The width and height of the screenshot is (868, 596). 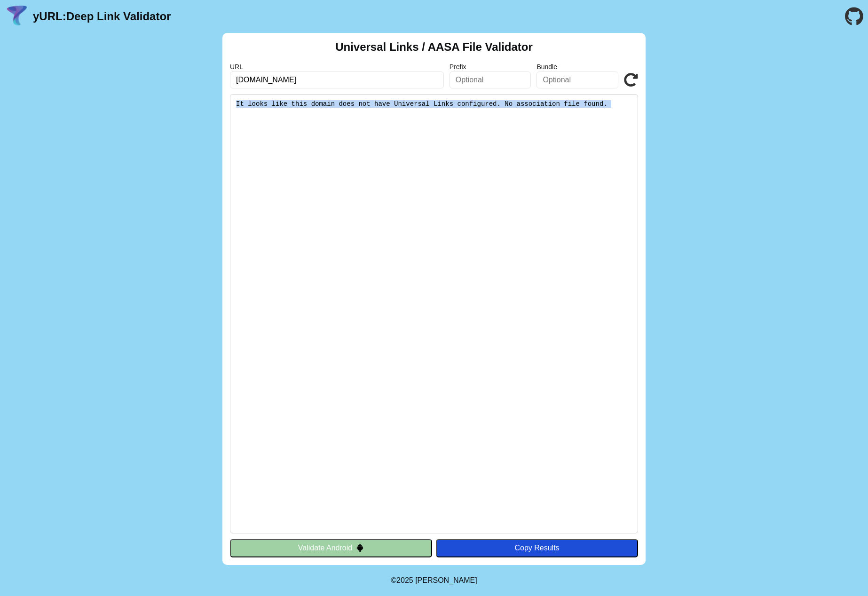 I want to click on label: Bundle, so click(x=578, y=66).